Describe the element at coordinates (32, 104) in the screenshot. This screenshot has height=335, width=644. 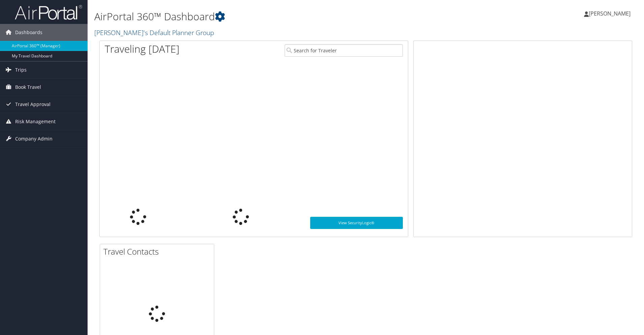
I see `span: Travel Approval` at that location.